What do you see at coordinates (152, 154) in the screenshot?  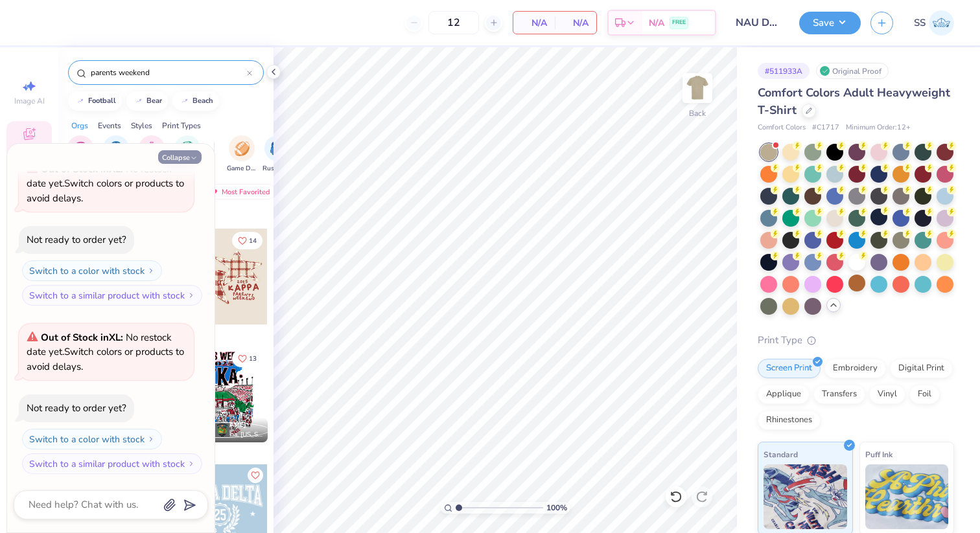 I see `div: filter for Club` at bounding box center [152, 154].